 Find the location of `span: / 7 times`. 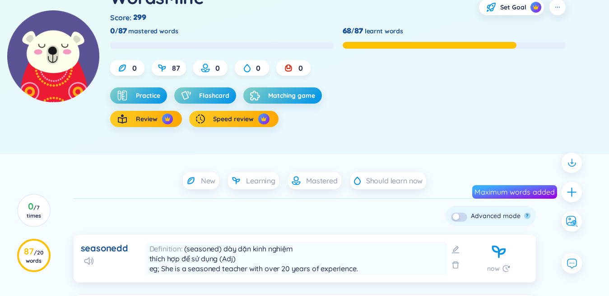

span: / 7 times is located at coordinates (34, 212).